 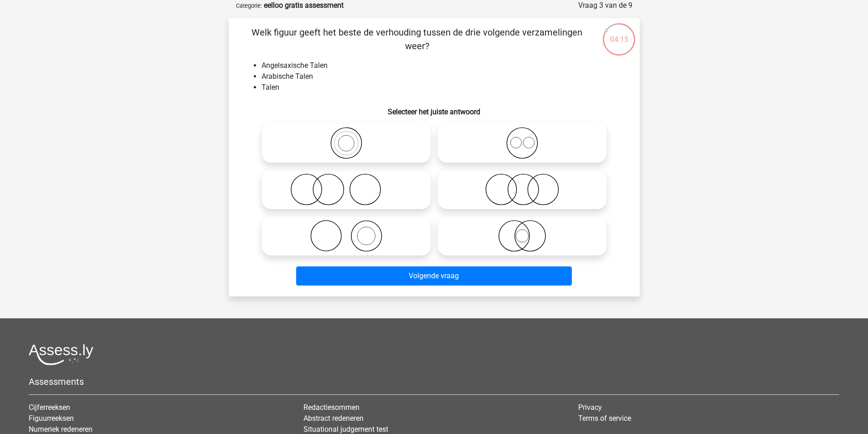 What do you see at coordinates (434, 381) in the screenshot?
I see `h5: Assessments` at bounding box center [434, 381].